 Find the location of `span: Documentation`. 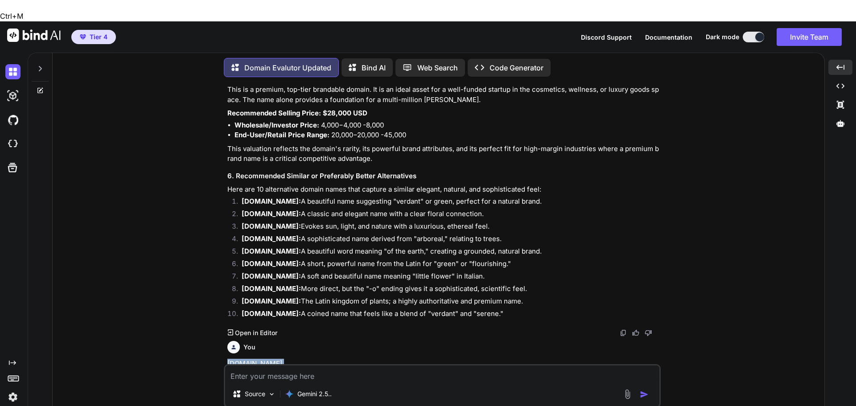

span: Documentation is located at coordinates (669, 37).